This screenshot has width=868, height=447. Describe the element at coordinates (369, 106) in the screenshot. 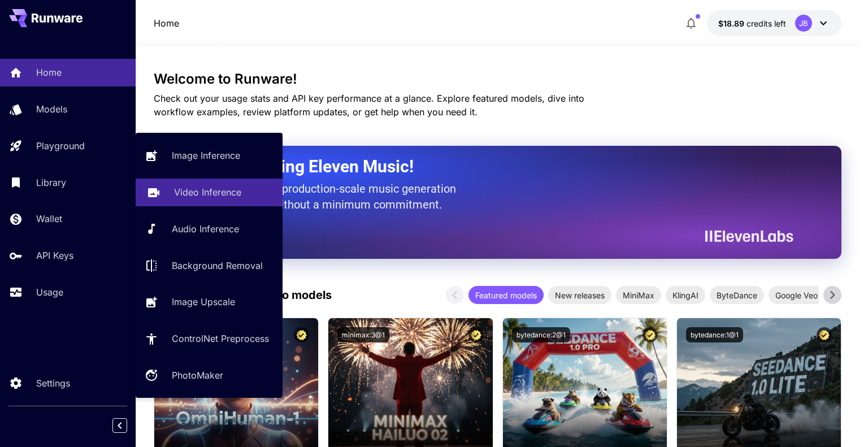

I see `span: Check out your usage stats and API key performance at a glance. Explore featured models, dive int...` at that location.